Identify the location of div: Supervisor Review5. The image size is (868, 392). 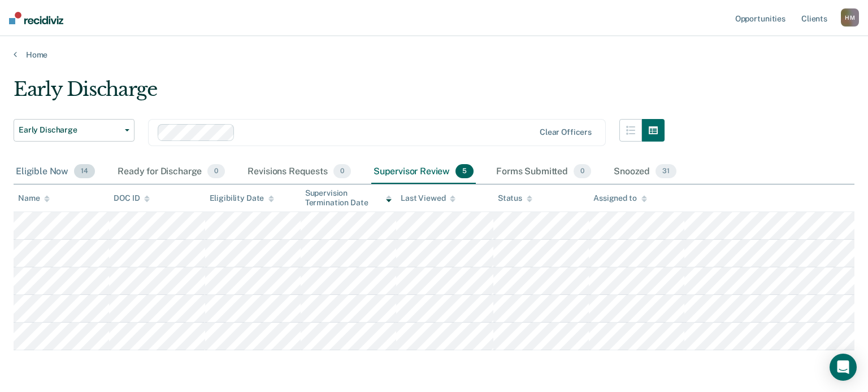
(424, 172).